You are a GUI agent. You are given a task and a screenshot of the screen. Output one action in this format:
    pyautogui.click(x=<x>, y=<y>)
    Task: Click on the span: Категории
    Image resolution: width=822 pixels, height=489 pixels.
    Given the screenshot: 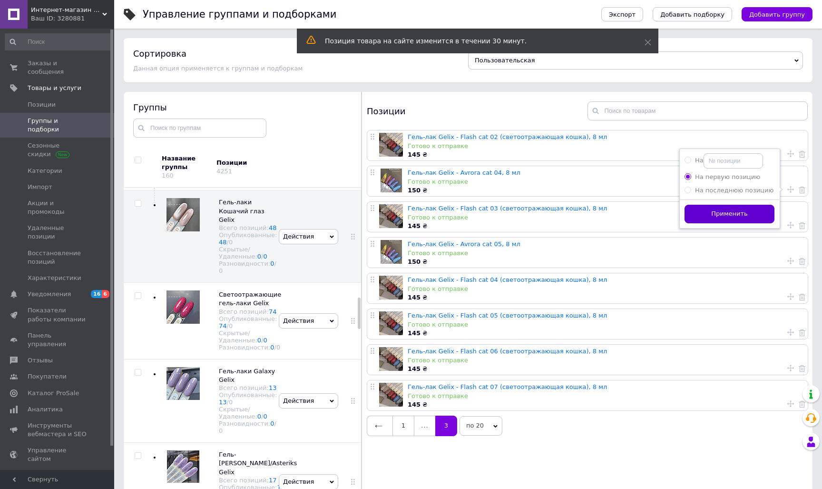 What is the action you would take?
    pyautogui.click(x=45, y=171)
    